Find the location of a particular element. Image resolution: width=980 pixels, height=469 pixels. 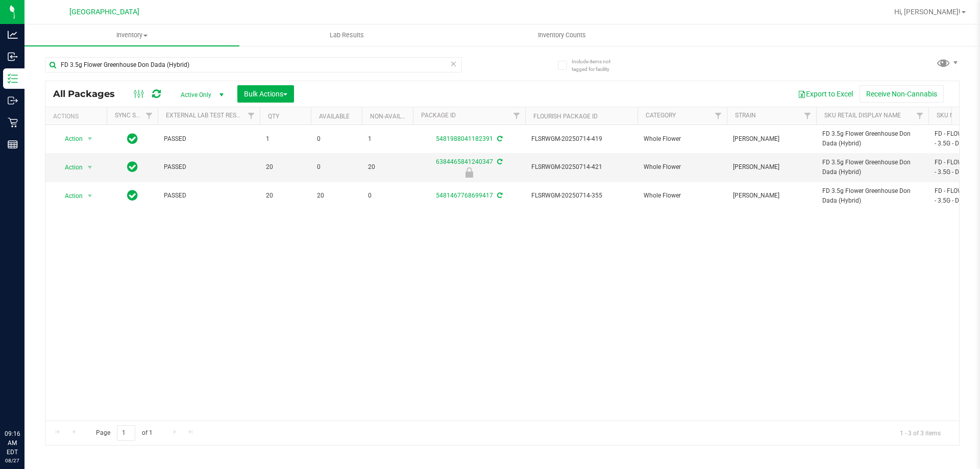

a: Lab Results is located at coordinates (347, 35).